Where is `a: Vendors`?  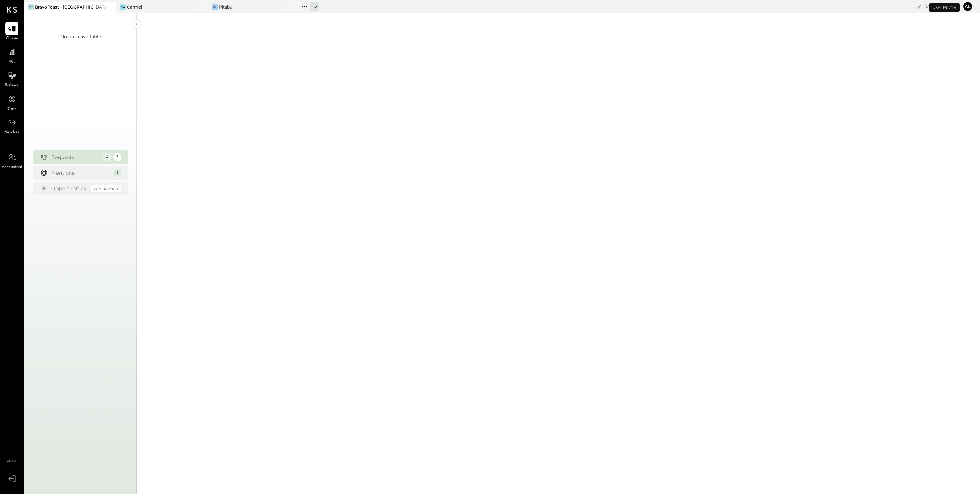
a: Vendors is located at coordinates (12, 126).